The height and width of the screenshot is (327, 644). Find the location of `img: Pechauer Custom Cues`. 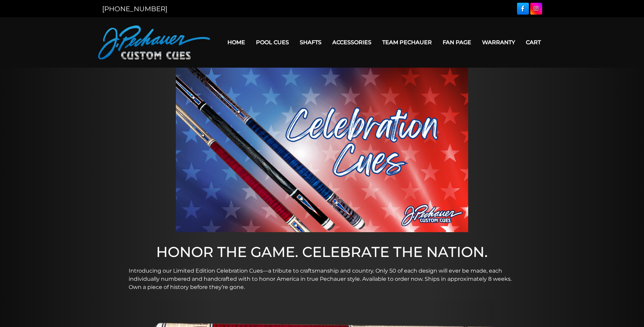

img: Pechauer Custom Cues is located at coordinates (154, 43).